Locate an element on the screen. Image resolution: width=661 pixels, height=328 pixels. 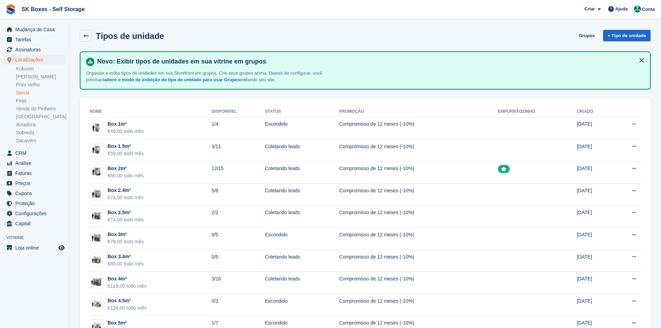
img: 30-sqft-unit=%202.8m2.jpg is located at coordinates (96, 216).